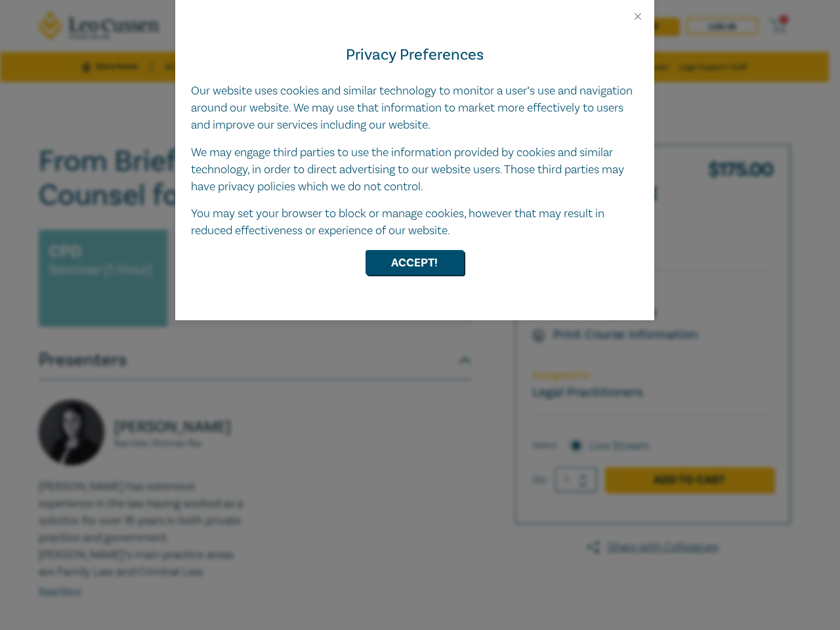 This screenshot has width=840, height=630. What do you see at coordinates (415, 223) in the screenshot?
I see `p: You may set your browser to block or manage cookies, however that may result in reduced effective...` at bounding box center [415, 223].